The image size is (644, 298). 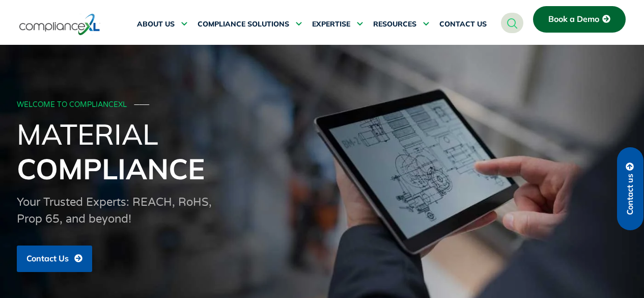 I want to click on div: WELCOME TO COMPLIANCEXL, so click(x=321, y=105).